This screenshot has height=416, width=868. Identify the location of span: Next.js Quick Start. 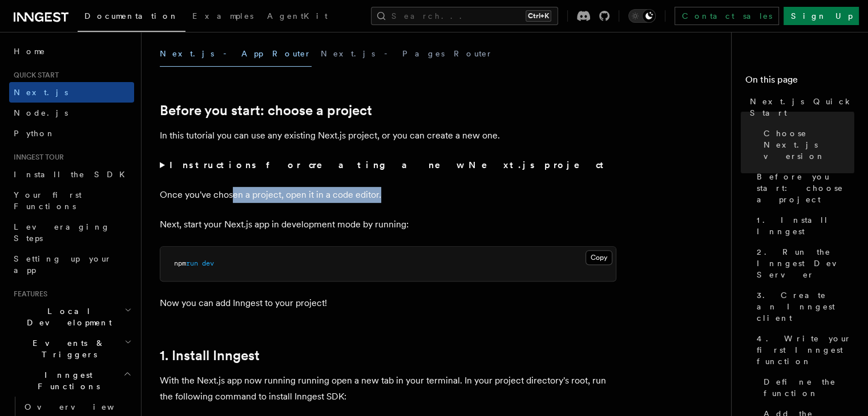
(802, 107).